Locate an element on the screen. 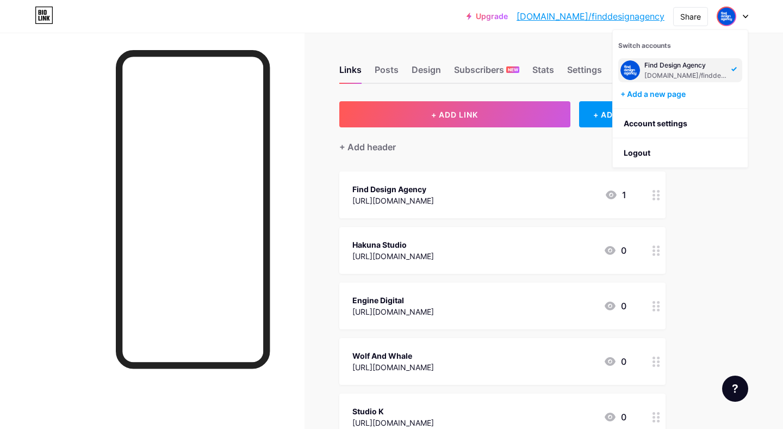 The image size is (783, 429). div: Share is located at coordinates (691, 16).